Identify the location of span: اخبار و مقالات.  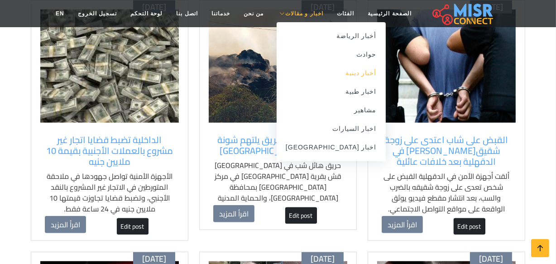
(304, 14).